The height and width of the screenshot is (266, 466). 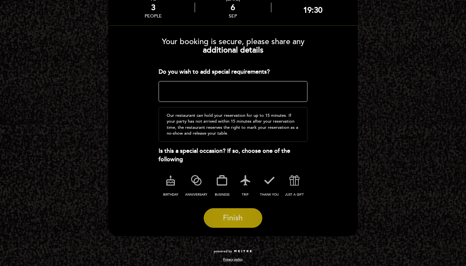 I want to click on img: MEITRE, so click(x=243, y=252).